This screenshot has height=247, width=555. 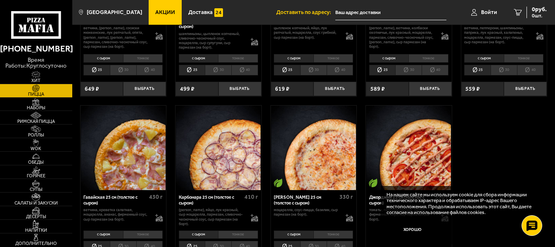 I want to click on span: 619 ₽, so click(x=282, y=89).